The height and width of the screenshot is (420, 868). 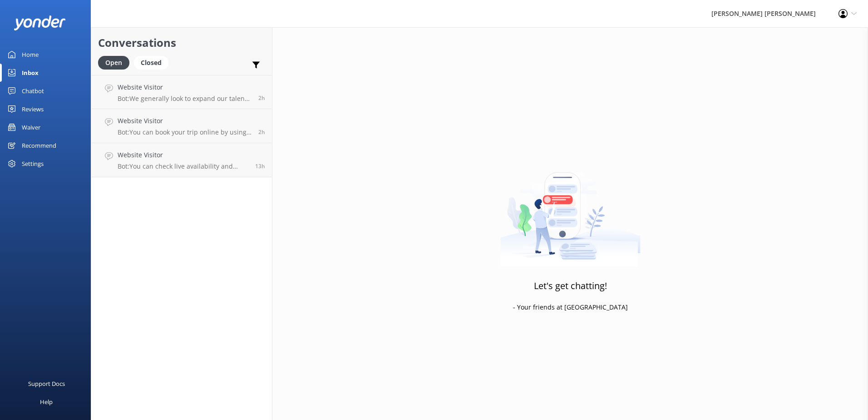 I want to click on div: Open, so click(x=114, y=62).